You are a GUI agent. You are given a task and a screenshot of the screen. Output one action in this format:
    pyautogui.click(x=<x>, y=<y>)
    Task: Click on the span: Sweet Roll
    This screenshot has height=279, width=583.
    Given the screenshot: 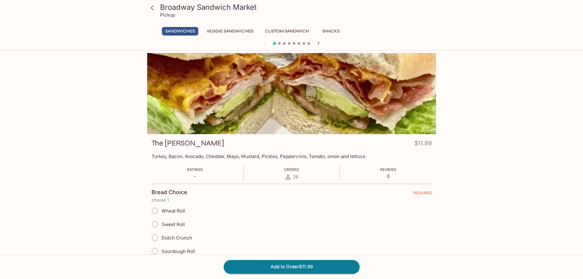 What is the action you would take?
    pyautogui.click(x=173, y=224)
    